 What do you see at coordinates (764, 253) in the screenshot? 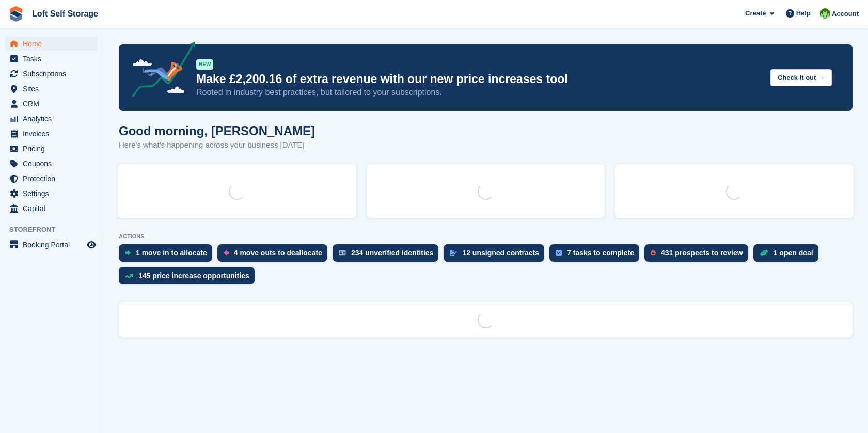
I see `img: deal-1b604bf984904fb50ccaf53a9ad4b4a5d6e5aea283cecdc64d6e3604feb123c2.svg` at bounding box center [764, 253].